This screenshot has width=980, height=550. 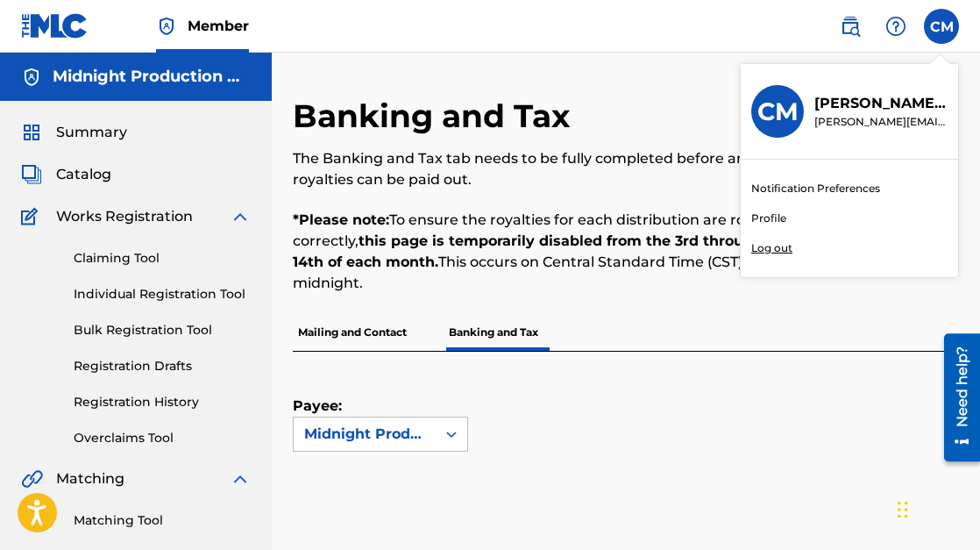 I want to click on a: Claiming Tool, so click(x=162, y=258).